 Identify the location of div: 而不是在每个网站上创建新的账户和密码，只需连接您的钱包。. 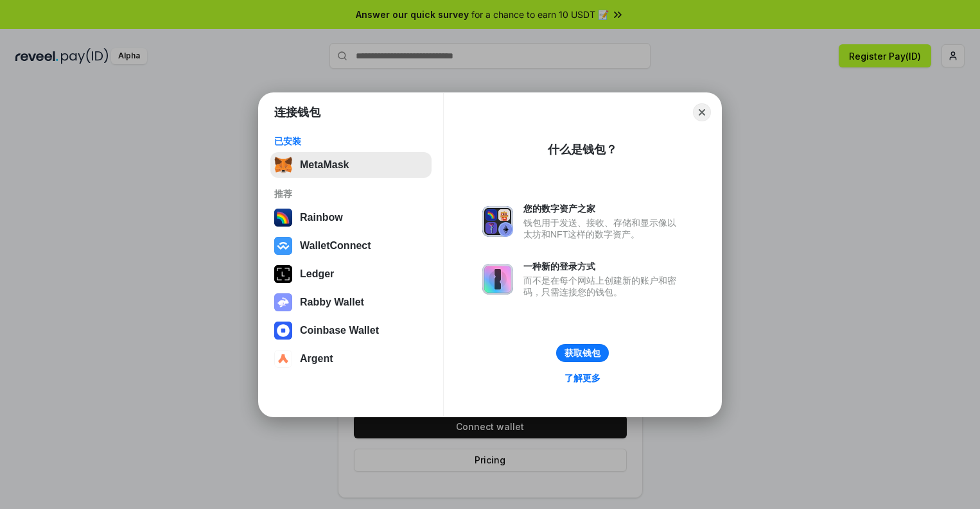
(603, 287).